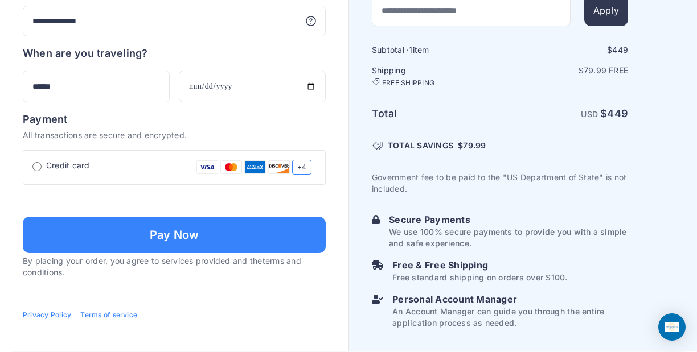 This screenshot has height=352, width=697. What do you see at coordinates (311, 21) in the screenshot?
I see `svg: More information` at bounding box center [311, 21].